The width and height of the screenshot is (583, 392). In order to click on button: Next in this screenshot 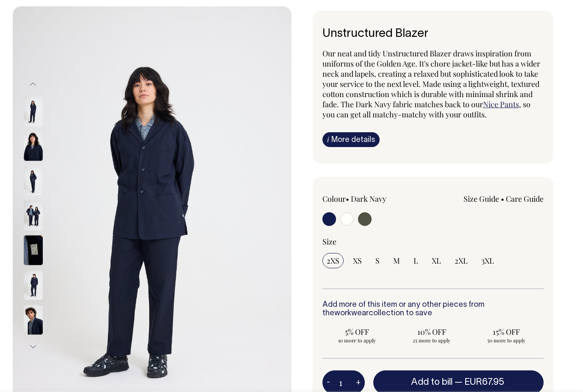, I will do `click(33, 347)`.